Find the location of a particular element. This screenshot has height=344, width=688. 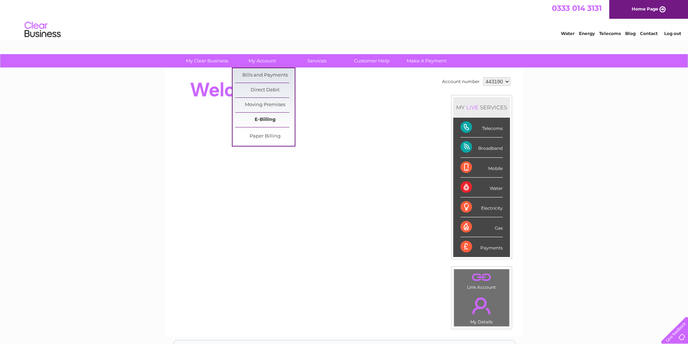

a: Moving Premises is located at coordinates (265, 105).